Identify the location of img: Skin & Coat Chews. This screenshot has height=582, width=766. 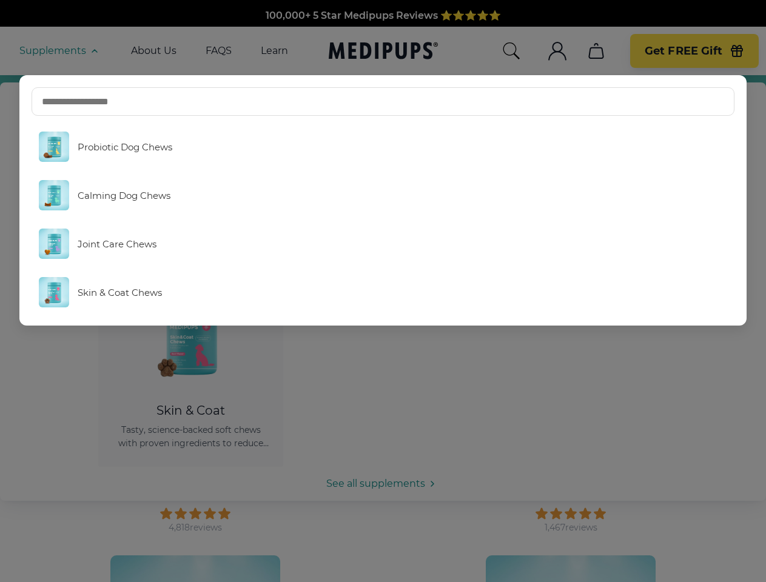
(54, 292).